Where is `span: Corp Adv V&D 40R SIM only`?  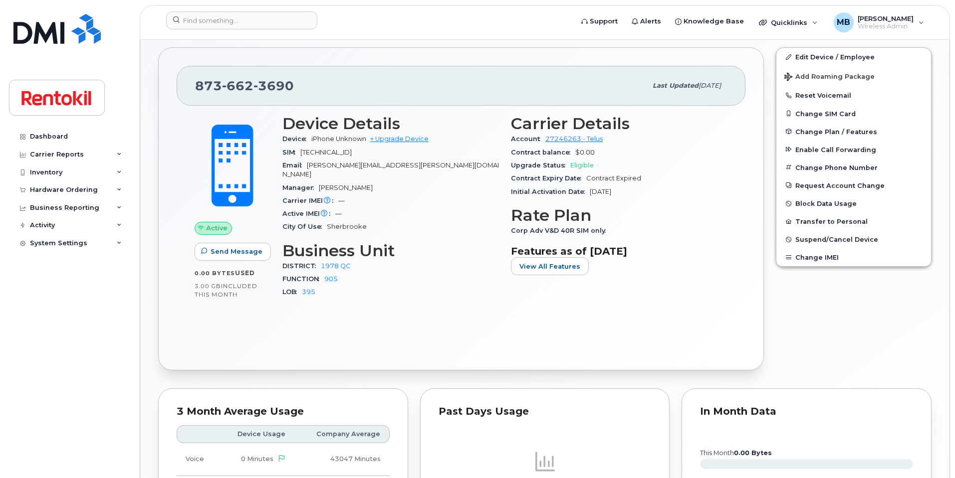 span: Corp Adv V&D 40R SIM only is located at coordinates (561, 230).